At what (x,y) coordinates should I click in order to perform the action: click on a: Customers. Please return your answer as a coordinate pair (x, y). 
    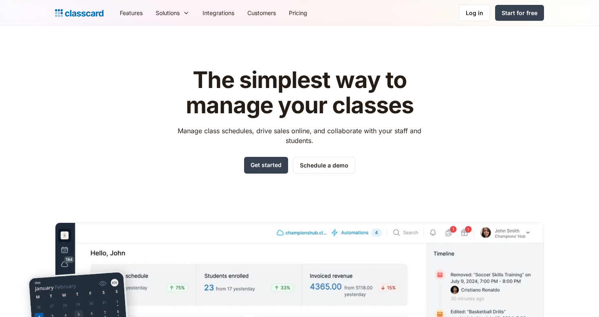
    Looking at the image, I should click on (262, 13).